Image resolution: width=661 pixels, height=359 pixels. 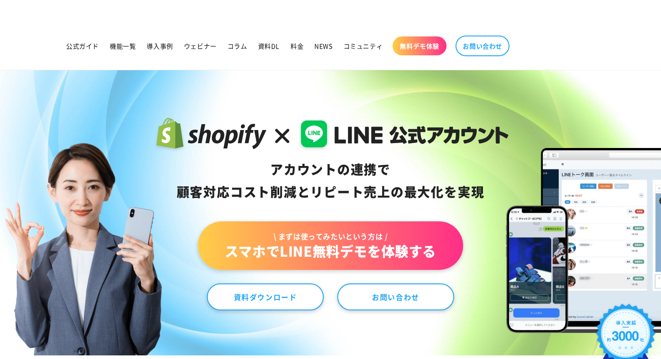 What do you see at coordinates (330, 236) in the screenshot?
I see `span: \ まずは使ってみたいという方は /` at bounding box center [330, 236].